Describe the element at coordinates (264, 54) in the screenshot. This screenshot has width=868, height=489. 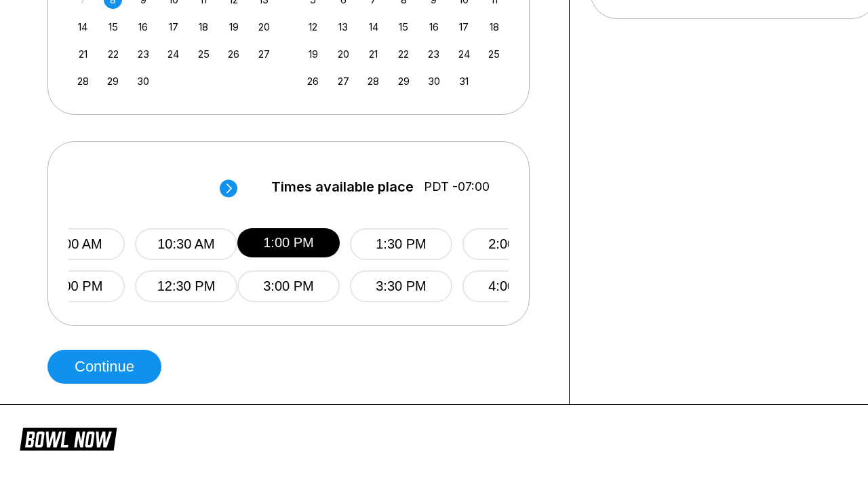
I see `div: Choose Saturday, September 27th, 2025` at that location.